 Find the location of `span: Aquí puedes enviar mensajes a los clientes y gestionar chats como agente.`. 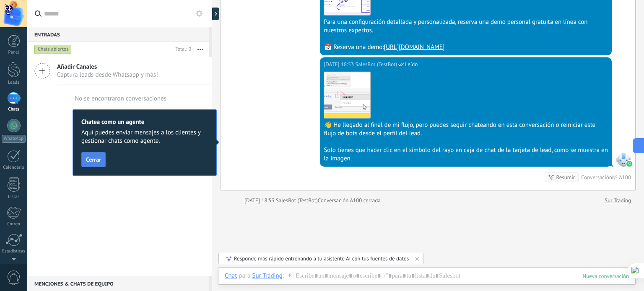

span: Aquí puedes enviar mensajes a los clientes y gestionar chats como agente. is located at coordinates (145, 137).